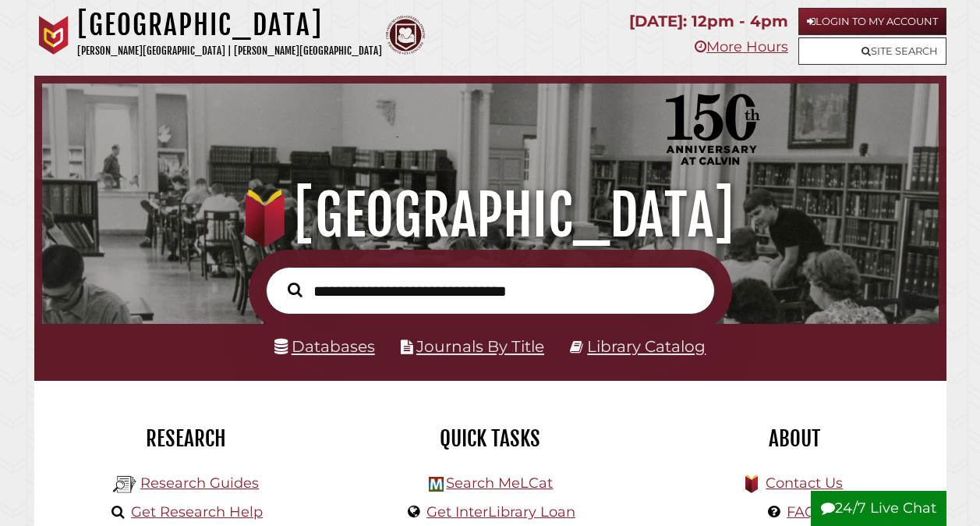 This screenshot has width=980, height=526. I want to click on a: Contact Us, so click(804, 482).